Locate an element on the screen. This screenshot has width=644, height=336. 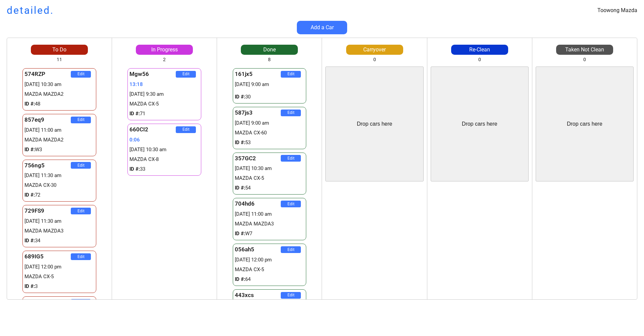
div: 11 is located at coordinates (60, 60).